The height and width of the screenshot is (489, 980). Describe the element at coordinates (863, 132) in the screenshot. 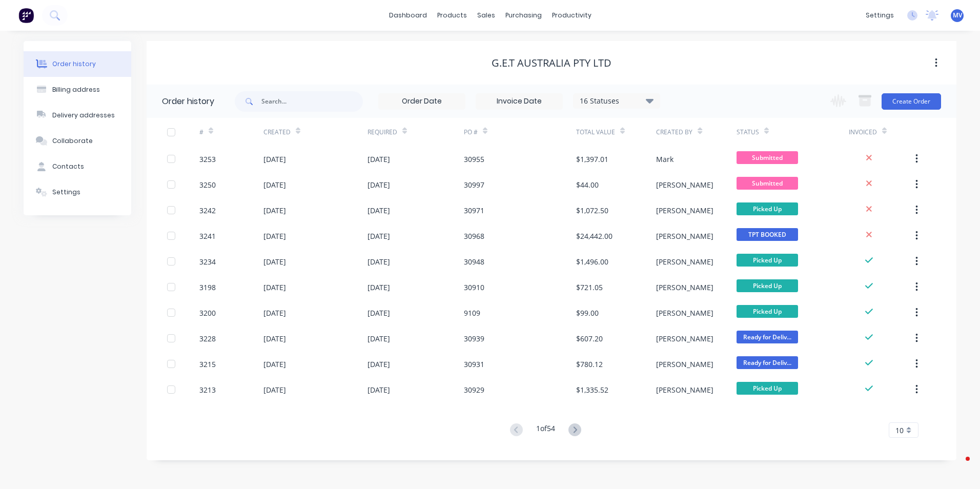

I see `div: Invoiced` at that location.